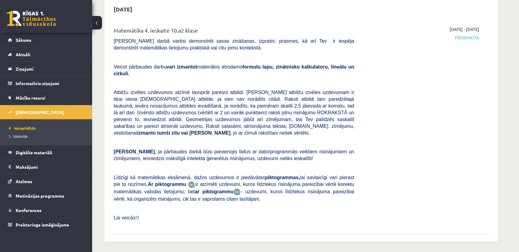  What do you see at coordinates (46, 196) in the screenshot?
I see `a: Motivācijas programma` at bounding box center [46, 196].